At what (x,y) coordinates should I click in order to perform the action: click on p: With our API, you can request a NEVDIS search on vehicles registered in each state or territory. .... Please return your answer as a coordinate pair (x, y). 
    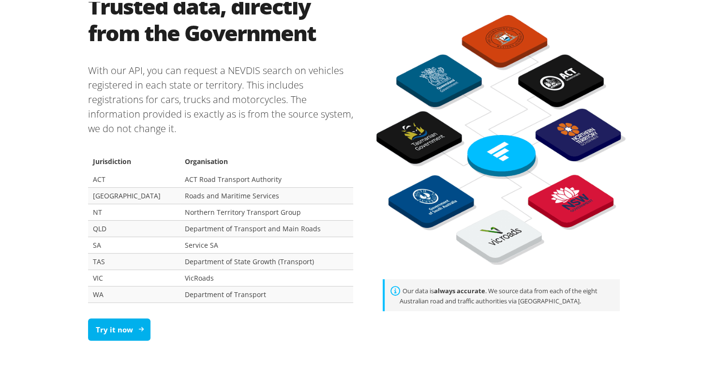
    Looking at the image, I should click on (221, 98).